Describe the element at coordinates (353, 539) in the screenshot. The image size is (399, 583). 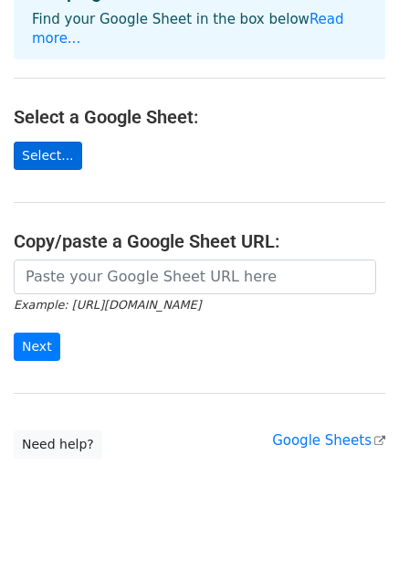
I see `div: Widget de chat` at that location.